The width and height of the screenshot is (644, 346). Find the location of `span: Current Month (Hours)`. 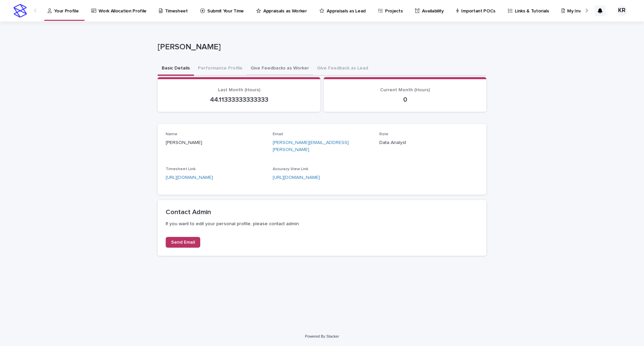

span: Current Month (Hours) is located at coordinates (405, 90).